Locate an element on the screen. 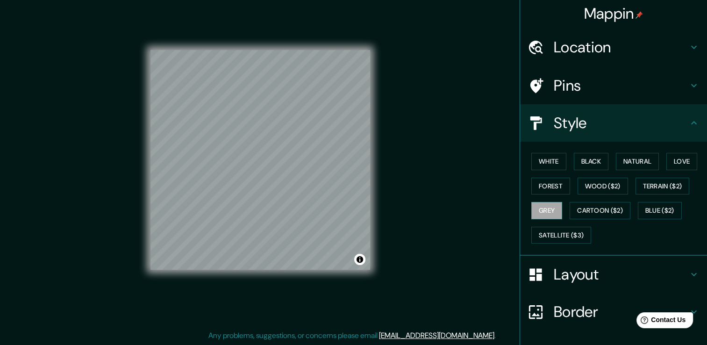 The image size is (707, 345). button: Cartoon ($2) is located at coordinates (600, 210).